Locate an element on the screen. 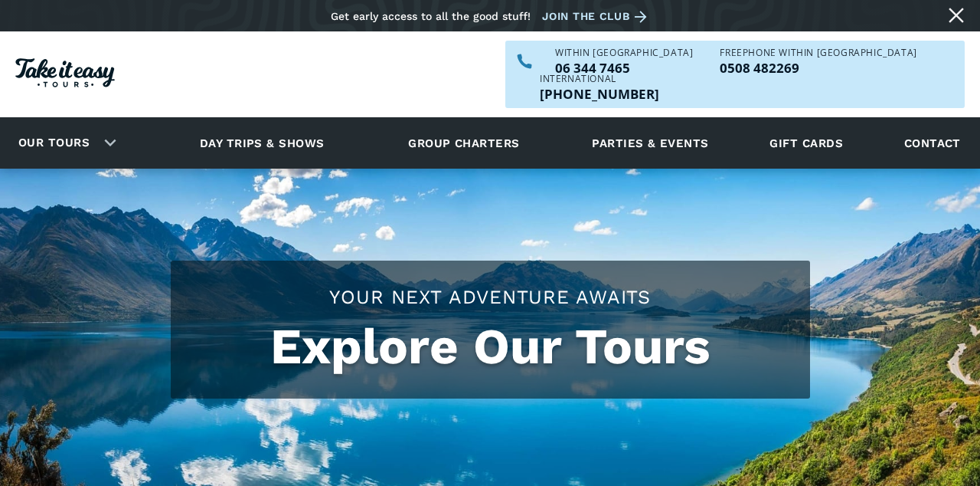 The height and width of the screenshot is (486, 980). h2: Your Next Adventure Awaits is located at coordinates (490, 297).